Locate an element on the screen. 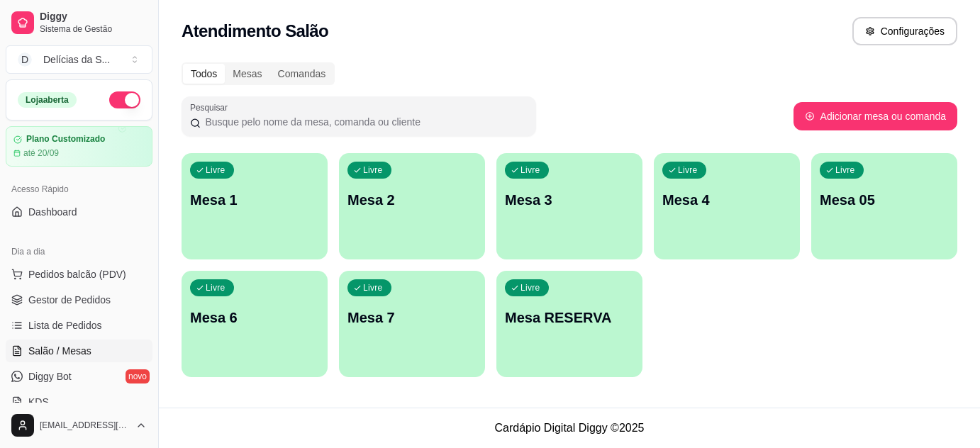 This screenshot has width=980, height=448. p: Mesa 2 is located at coordinates (412, 199).